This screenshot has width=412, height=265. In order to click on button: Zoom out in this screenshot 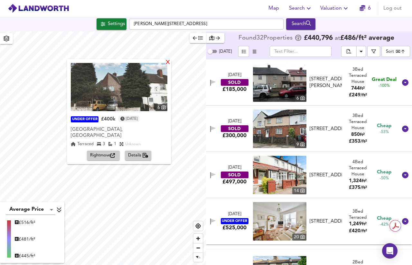, I will do `click(198, 248)`.